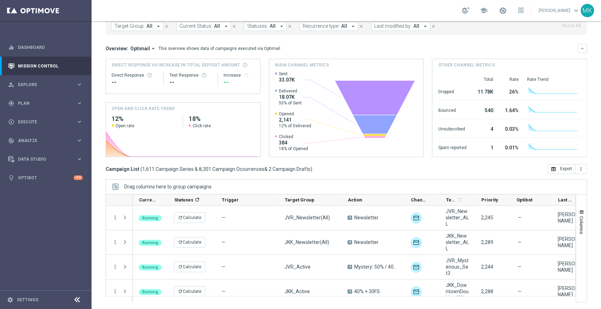  I want to click on button: Data Studio keyboard_arrow_right, so click(45, 159).